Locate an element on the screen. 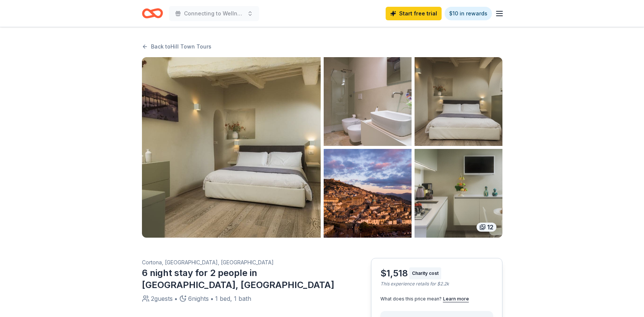  a: Back toHill Town Tours is located at coordinates (177, 46).